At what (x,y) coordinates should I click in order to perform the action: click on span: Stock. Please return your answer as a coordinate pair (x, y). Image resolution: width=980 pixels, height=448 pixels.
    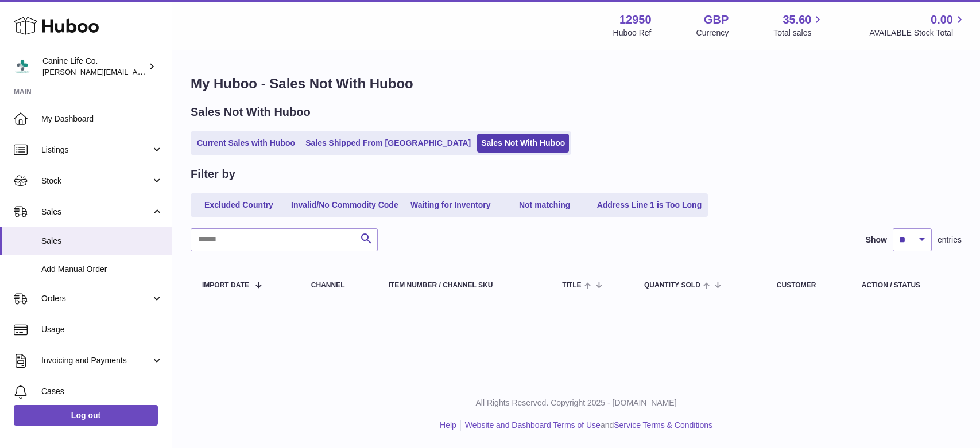
    Looking at the image, I should click on (96, 181).